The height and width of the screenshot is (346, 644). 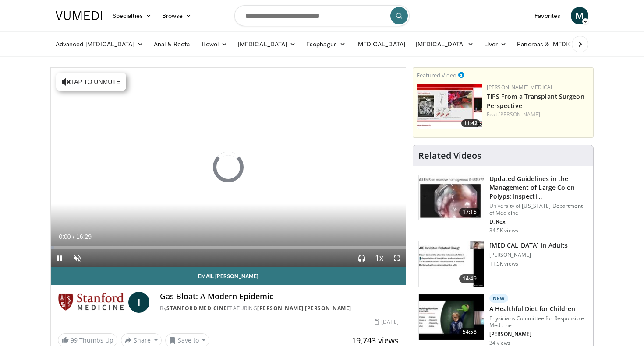 What do you see at coordinates (535, 101) in the screenshot?
I see `a: TIPS From a Transplant Surgeon Perspective` at bounding box center [535, 101].